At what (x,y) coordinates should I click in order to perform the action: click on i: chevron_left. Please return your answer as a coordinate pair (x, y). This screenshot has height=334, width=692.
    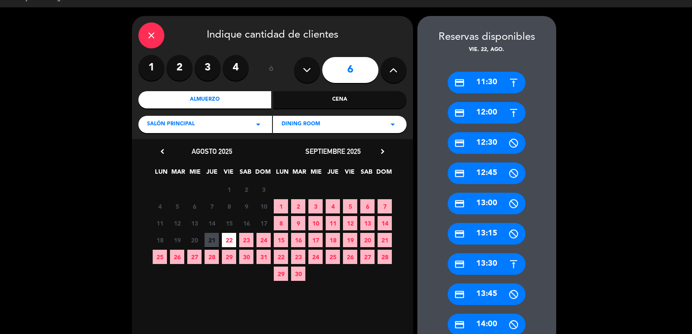
    Looking at the image, I should click on (162, 151).